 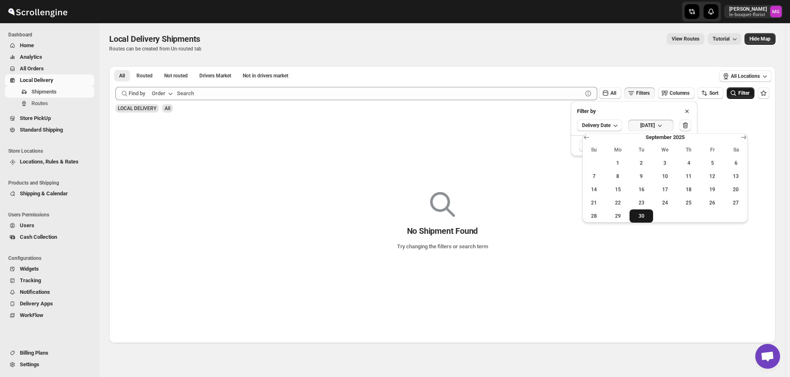 I want to click on span: Billing Plans, so click(x=34, y=352).